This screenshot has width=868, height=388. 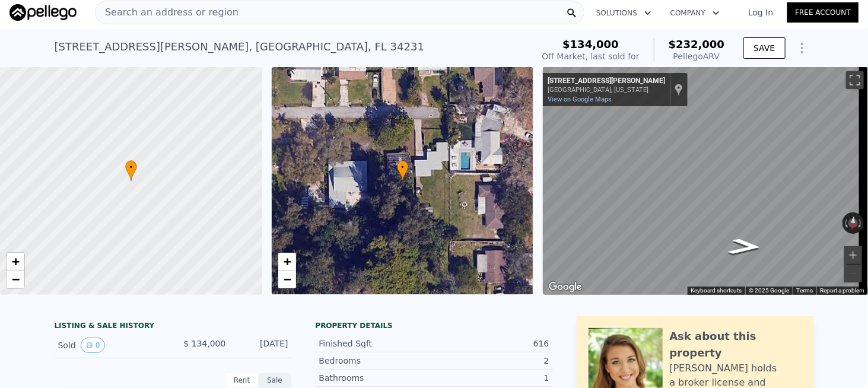 I want to click on button: View historical data, so click(x=93, y=345).